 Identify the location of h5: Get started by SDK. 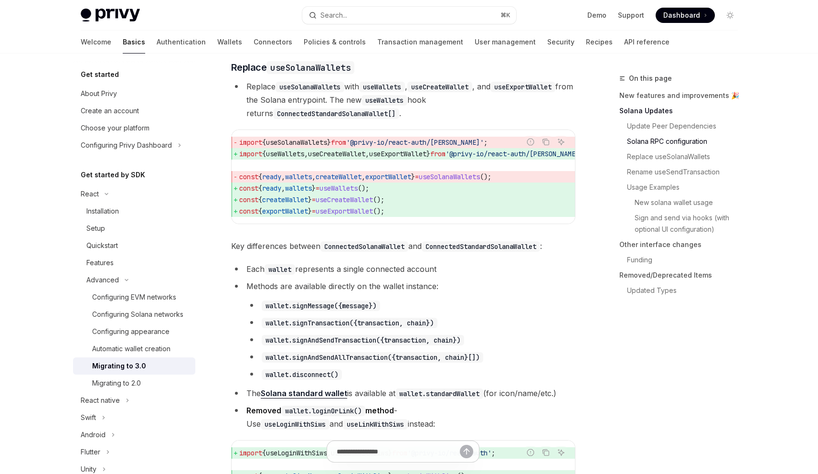
(113, 175).